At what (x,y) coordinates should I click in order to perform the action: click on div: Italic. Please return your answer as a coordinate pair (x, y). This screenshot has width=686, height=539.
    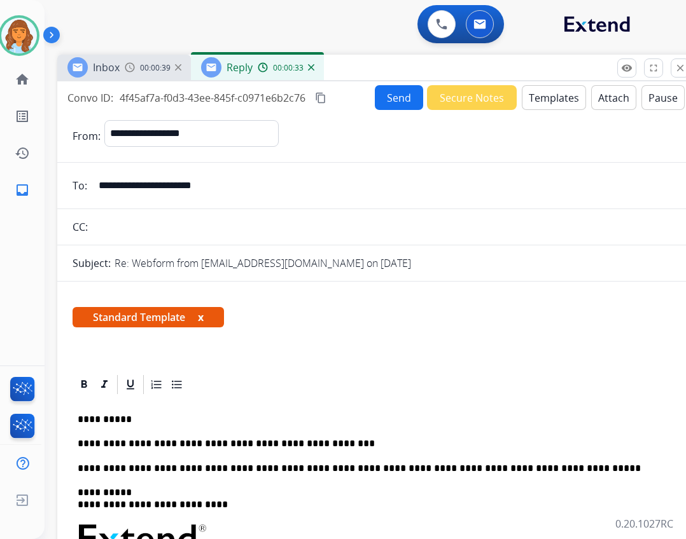
    Looking at the image, I should click on (104, 385).